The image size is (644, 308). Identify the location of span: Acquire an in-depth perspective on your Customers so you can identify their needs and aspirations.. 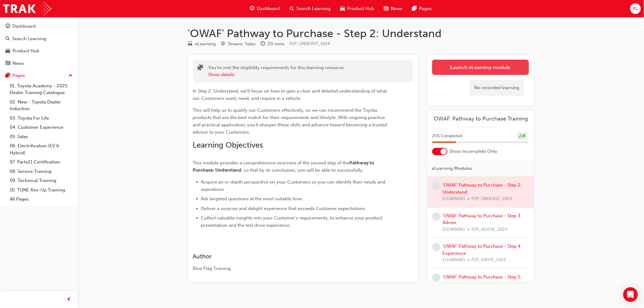
(294, 186).